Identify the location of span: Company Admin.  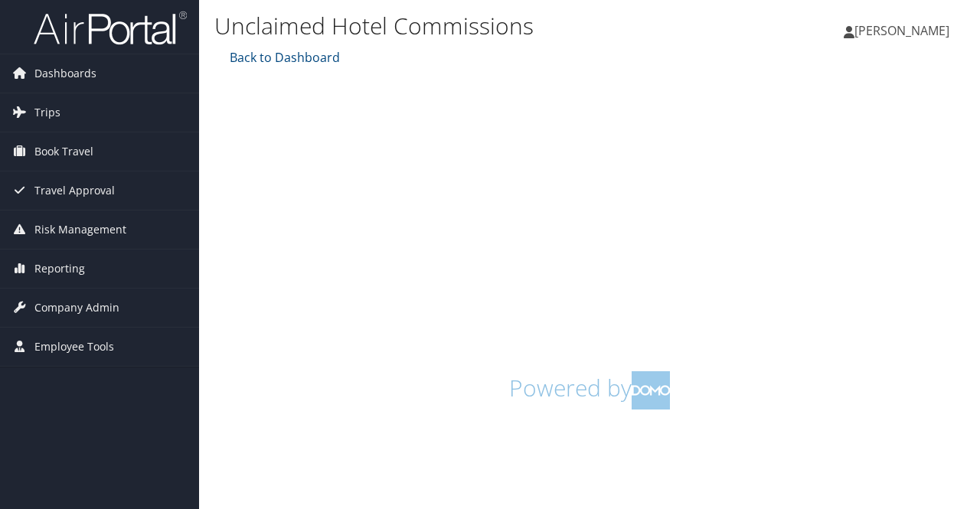
(77, 308).